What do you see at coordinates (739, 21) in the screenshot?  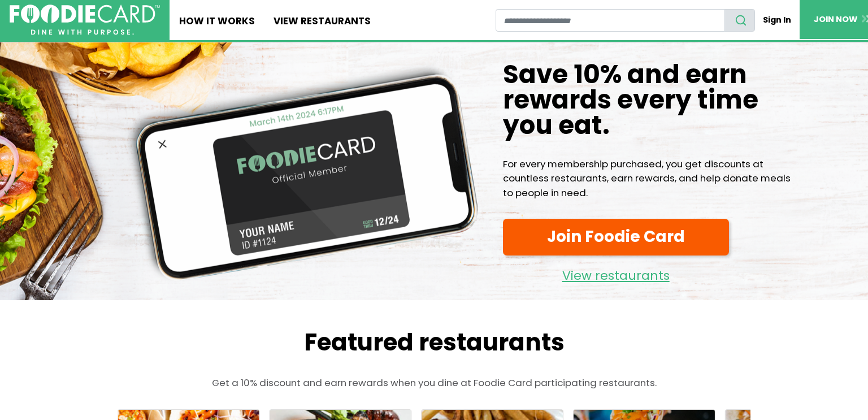 I see `button: search` at bounding box center [739, 21].